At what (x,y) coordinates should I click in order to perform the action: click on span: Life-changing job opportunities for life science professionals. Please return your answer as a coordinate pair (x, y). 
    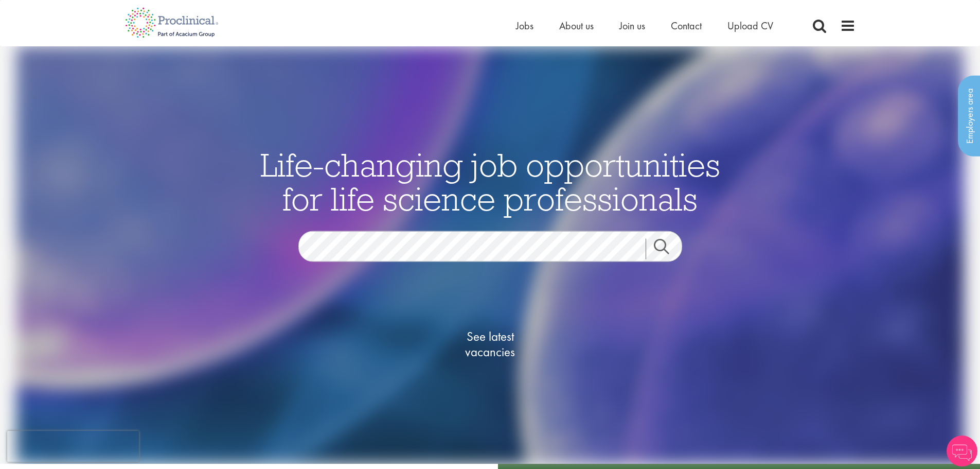
    Looking at the image, I should click on (490, 182).